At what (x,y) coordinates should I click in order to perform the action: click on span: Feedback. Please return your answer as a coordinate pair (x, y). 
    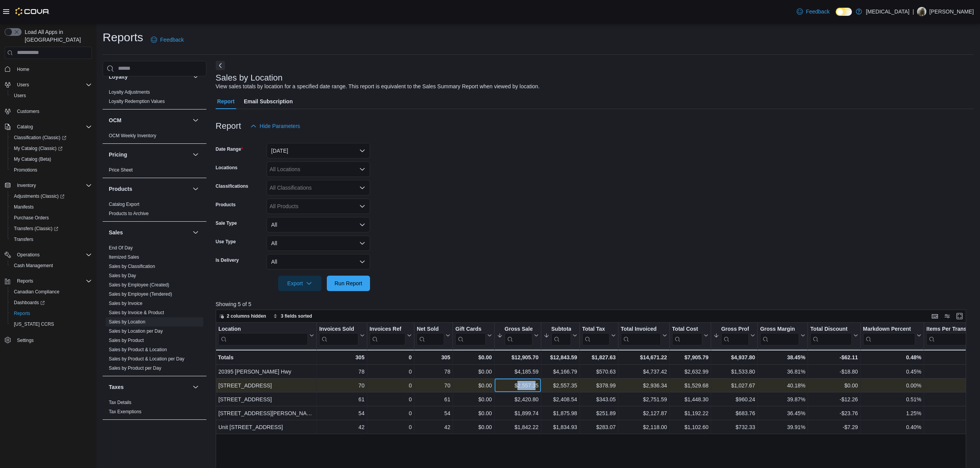
    Looking at the image, I should click on (171, 40).